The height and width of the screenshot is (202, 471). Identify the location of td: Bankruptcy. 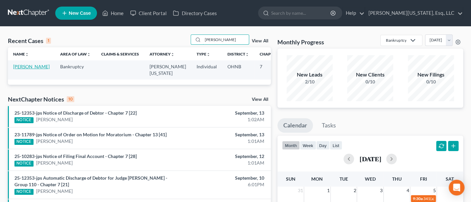
(75, 70).